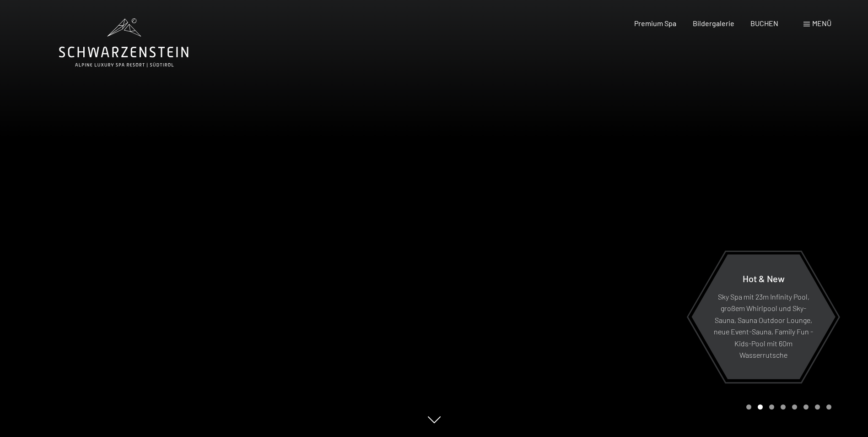  I want to click on div: Carousel Page 3, so click(771, 407).